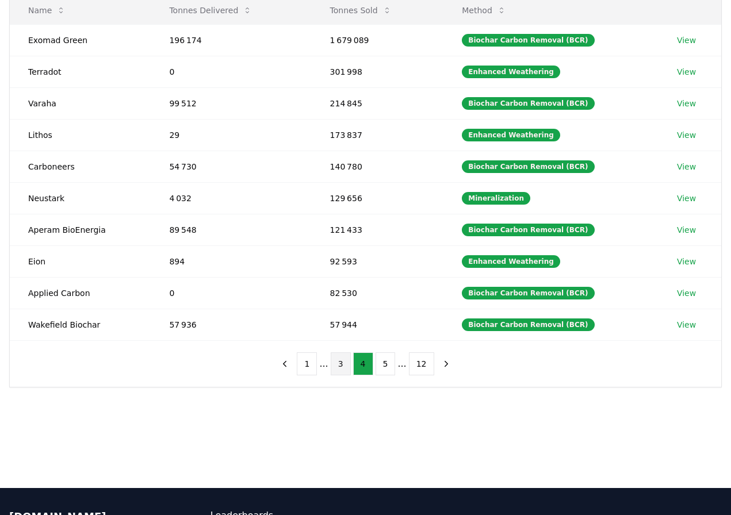 The height and width of the screenshot is (515, 731). What do you see at coordinates (385, 364) in the screenshot?
I see `button: 5` at bounding box center [385, 364].